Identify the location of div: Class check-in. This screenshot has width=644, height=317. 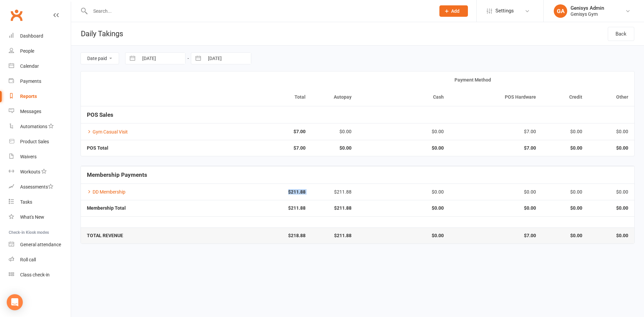
(35, 275).